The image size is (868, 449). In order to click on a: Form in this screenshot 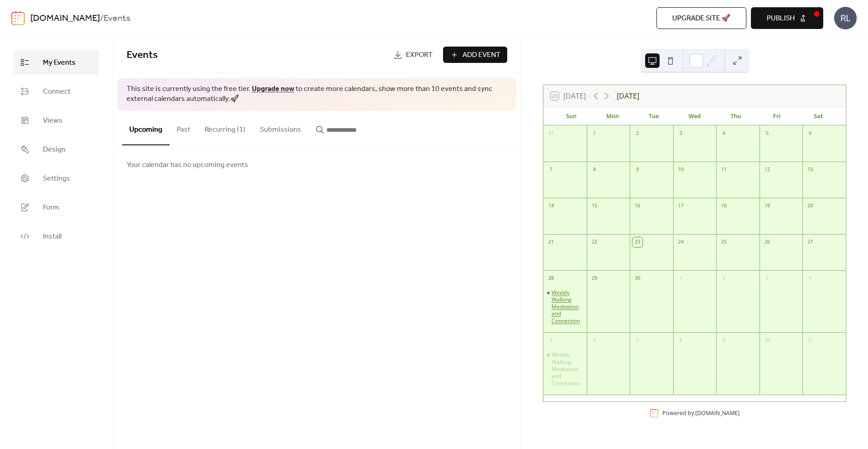, I will do `click(56, 207)`.